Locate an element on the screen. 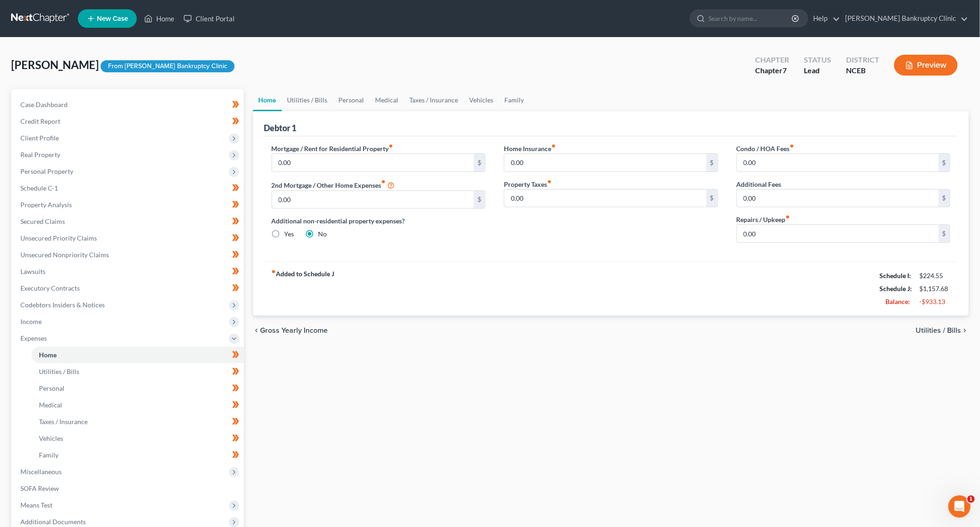 Image resolution: width=980 pixels, height=527 pixels. strong: Added to Schedule J is located at coordinates (303, 289).